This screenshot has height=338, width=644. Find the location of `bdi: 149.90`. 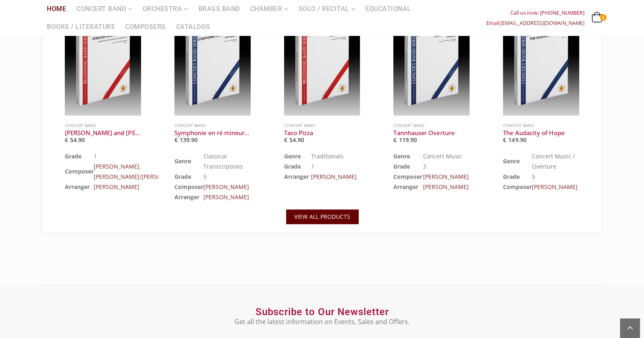

bdi: 149.90 is located at coordinates (515, 139).